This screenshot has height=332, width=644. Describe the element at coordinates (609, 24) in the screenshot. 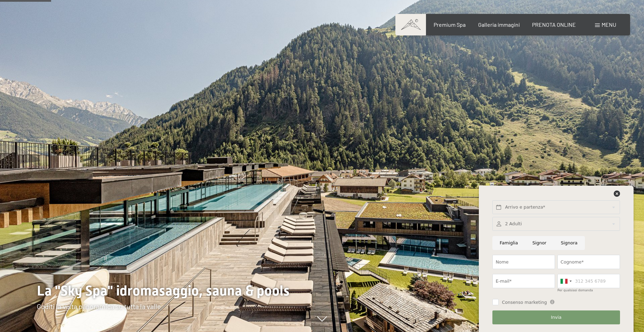

I see `span: Menu` at that location.